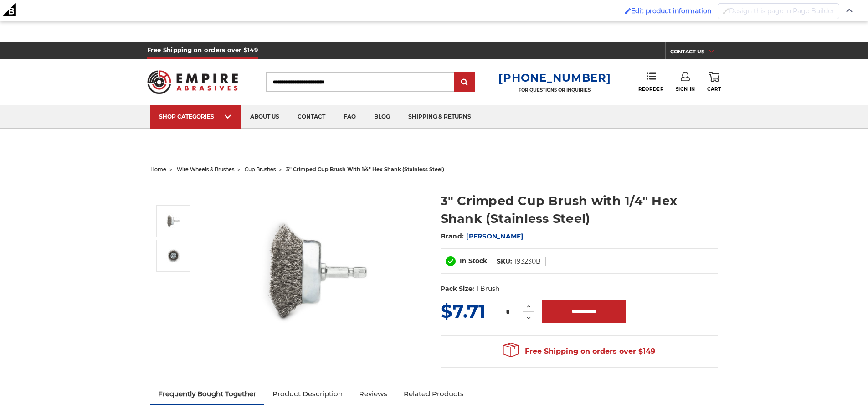 The width and height of the screenshot is (868, 419). I want to click on a: Product Description, so click(307, 394).